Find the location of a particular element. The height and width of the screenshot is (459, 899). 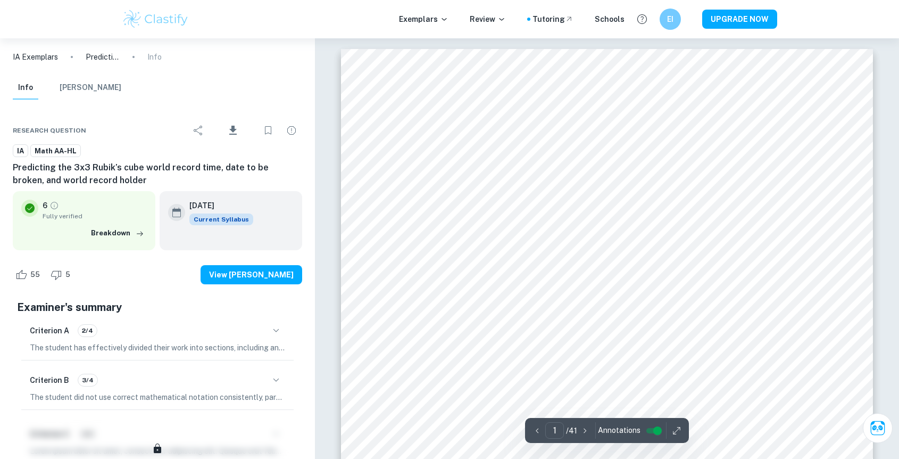

a: Clastify logo is located at coordinates (155, 19).